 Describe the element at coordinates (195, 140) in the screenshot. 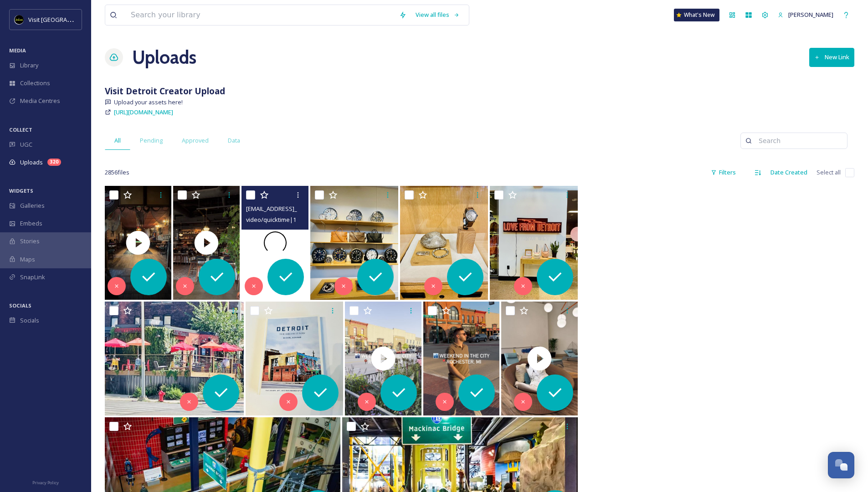

I see `span: Approved` at that location.